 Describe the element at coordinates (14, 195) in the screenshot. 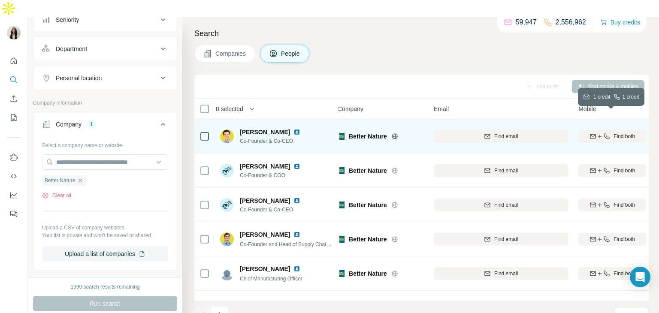

I see `button: Dashboard` at that location.